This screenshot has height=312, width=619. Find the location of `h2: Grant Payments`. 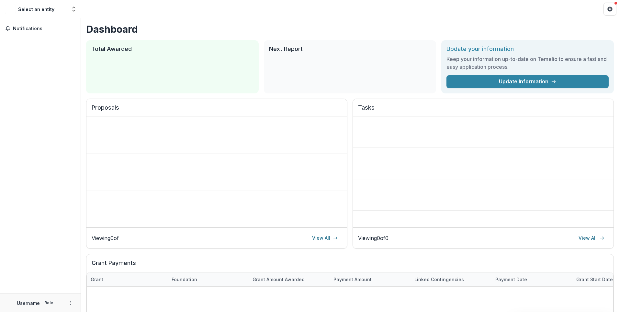

h2: Grant Payments is located at coordinates (350, 265).